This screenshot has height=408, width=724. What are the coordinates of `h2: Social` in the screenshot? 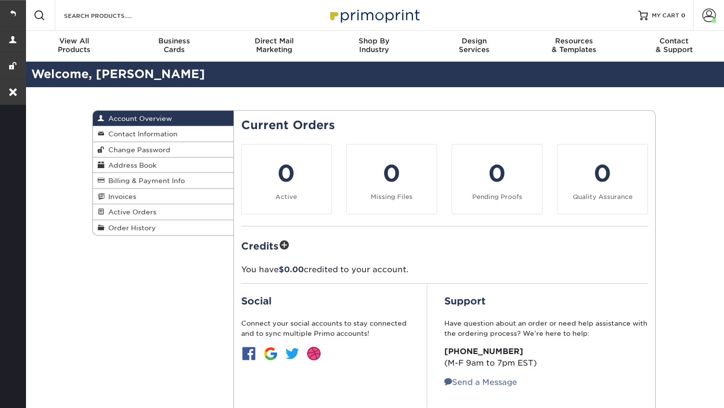 It's located at (325, 301).